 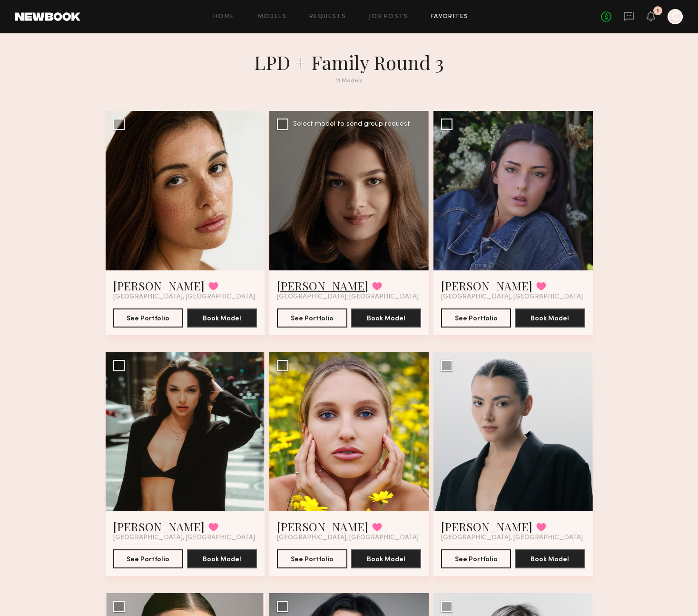 What do you see at coordinates (351, 124) in the screenshot?
I see `div: Select model to send group request` at bounding box center [351, 124].